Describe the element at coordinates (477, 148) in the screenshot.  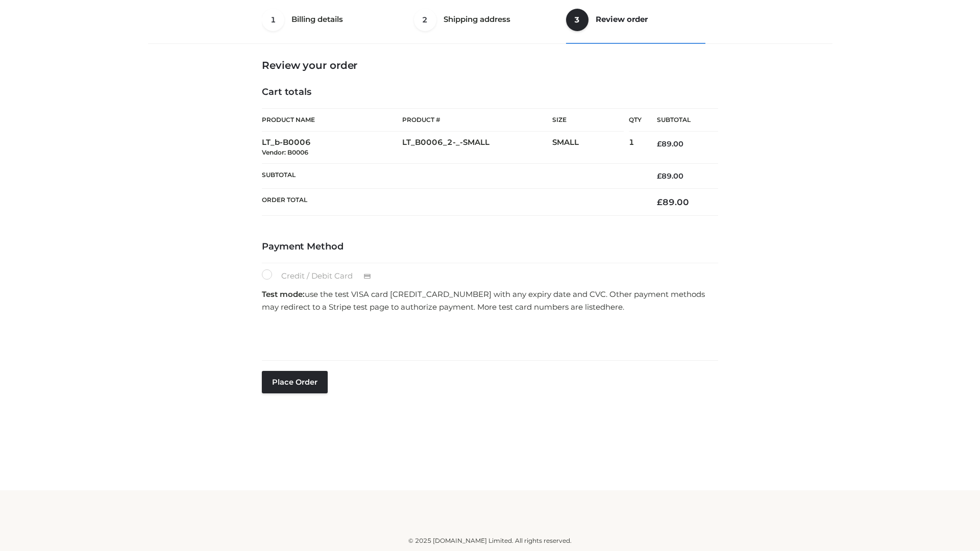
I see `td: LT_B0006_2-_-SMALL` at that location.